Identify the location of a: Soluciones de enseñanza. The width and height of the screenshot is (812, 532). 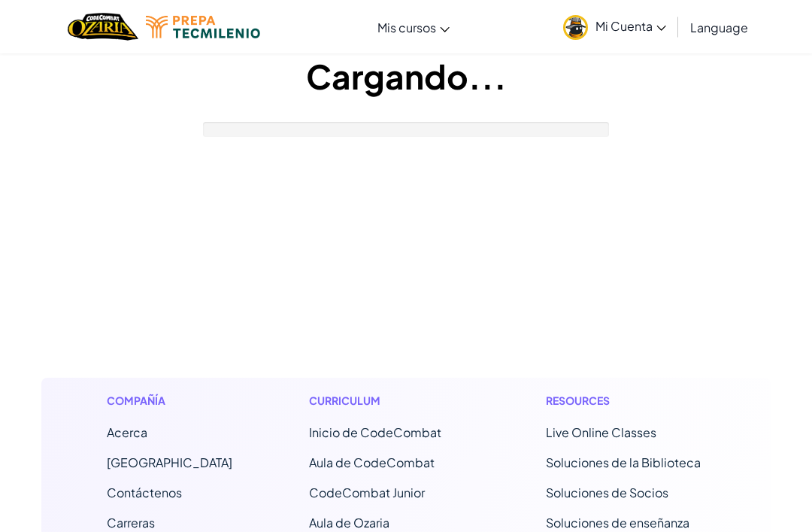
(617, 522).